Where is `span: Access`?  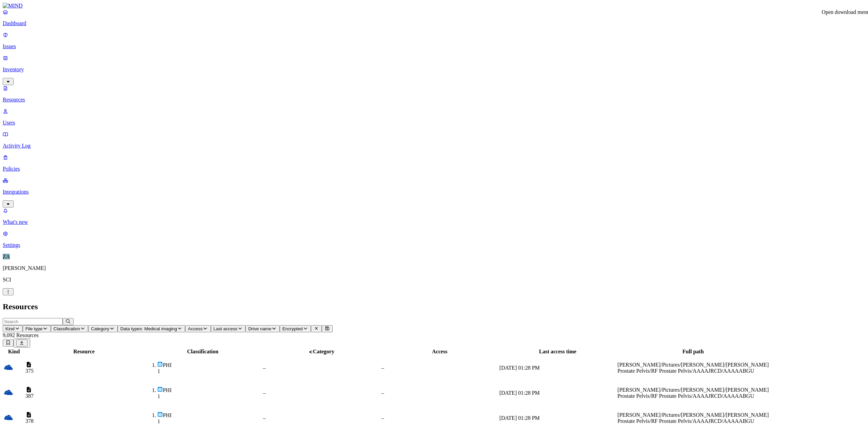 span: Access is located at coordinates (195, 329).